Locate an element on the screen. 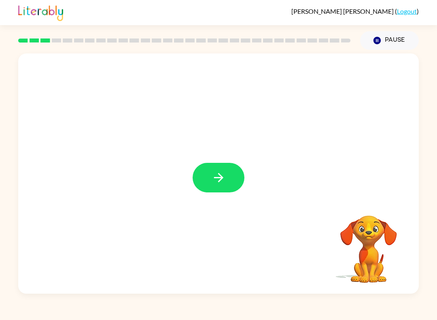 Image resolution: width=437 pixels, height=320 pixels. img: Literably is located at coordinates (40, 12).